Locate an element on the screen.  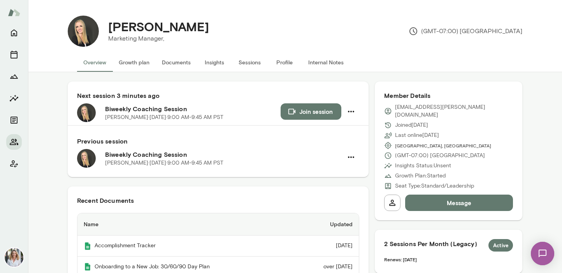
th: Name is located at coordinates (186, 224).